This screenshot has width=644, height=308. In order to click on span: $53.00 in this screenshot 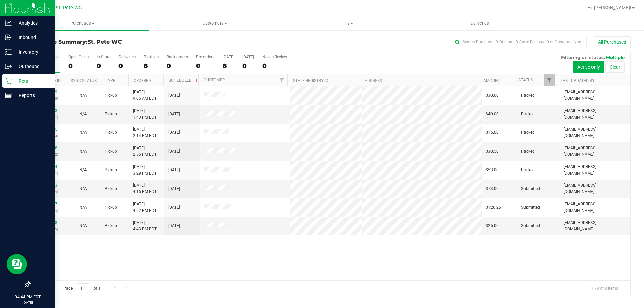, I will do `click(492, 170)`.